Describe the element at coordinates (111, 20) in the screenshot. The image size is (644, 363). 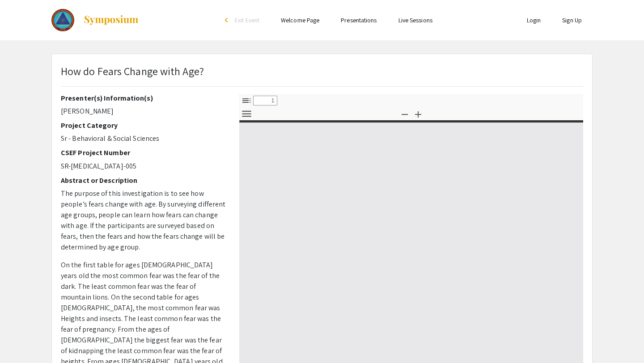
I see `img: Symposium by ForagerOne` at that location.